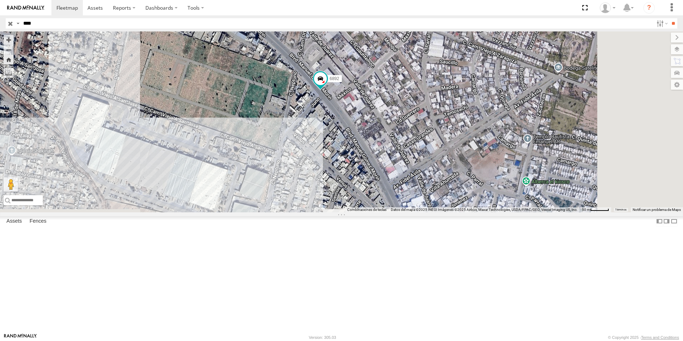 This screenshot has height=341, width=683. I want to click on a: Visit our Website, so click(20, 337).